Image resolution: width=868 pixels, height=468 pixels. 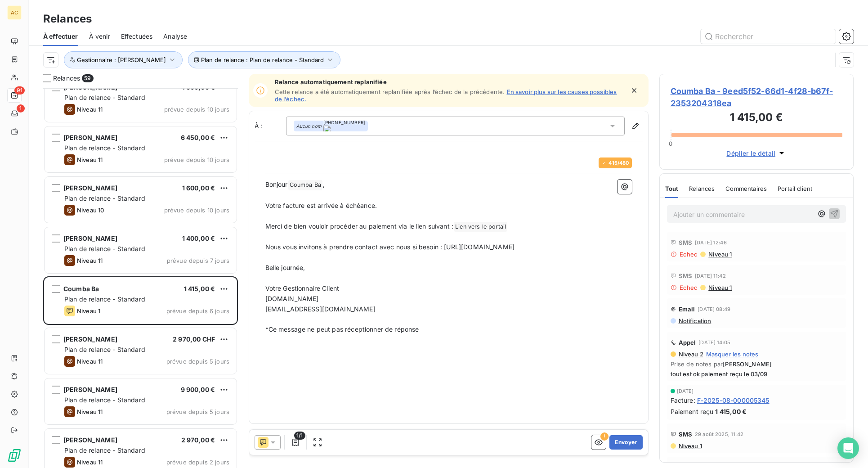 I want to click on h3: Relances, so click(x=67, y=19).